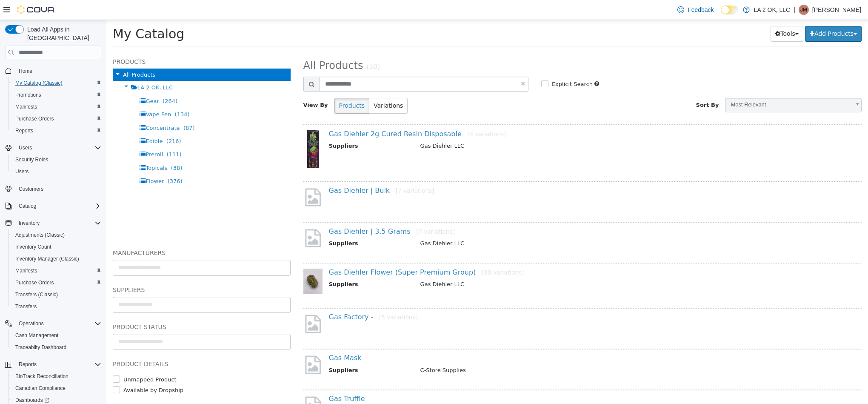  Describe the element at coordinates (282, 85) in the screenshot. I see `button: Variations` at that location.